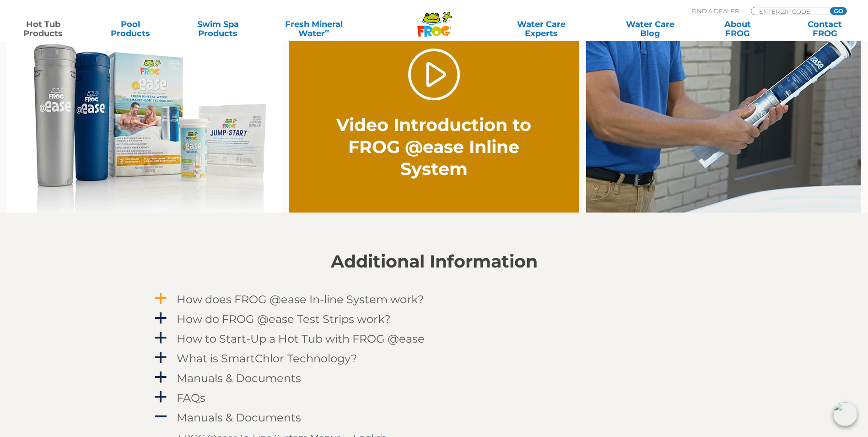 The image size is (868, 437). What do you see at coordinates (838, 11) in the screenshot?
I see `input: GO` at bounding box center [838, 11].